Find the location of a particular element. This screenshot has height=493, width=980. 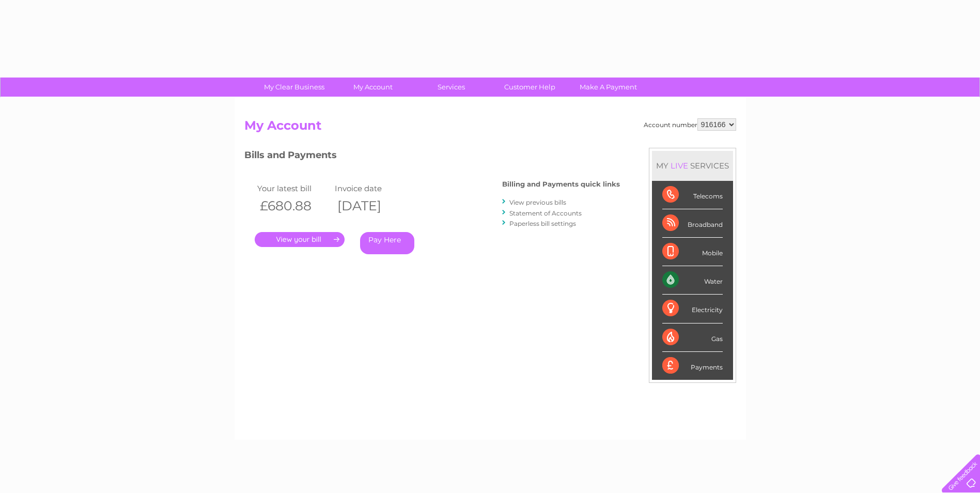

a: Paperless bill settings is located at coordinates (542, 223).